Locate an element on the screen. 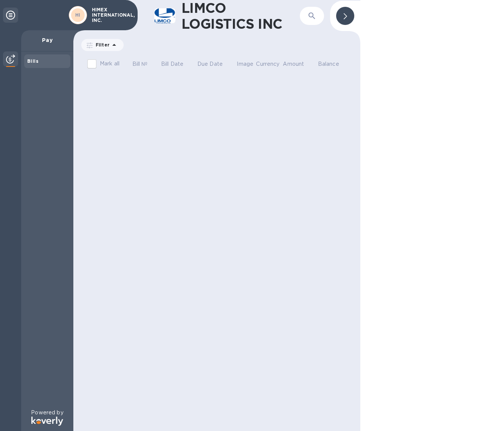 The image size is (504, 431). span: Image is located at coordinates (245, 64).